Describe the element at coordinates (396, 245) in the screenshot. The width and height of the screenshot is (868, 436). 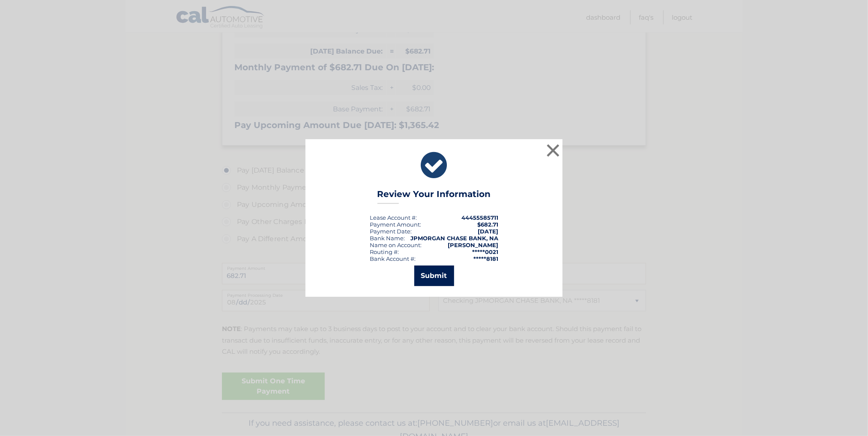
I see `div: Name on Account:` at that location.